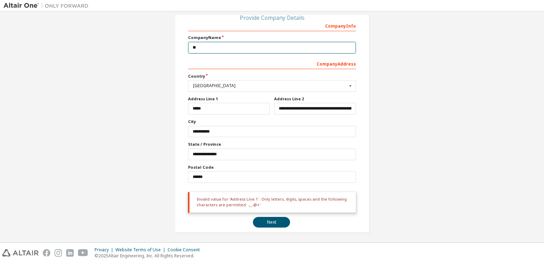 Image resolution: width=544 pixels, height=263 pixels. I want to click on label: Address Line 2, so click(315, 99).